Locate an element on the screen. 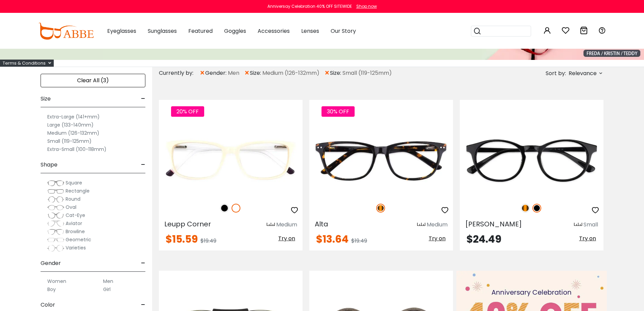 The width and height of the screenshot is (644, 311). a: Black Holly Grove - Acetate ,Universal Bridge Fit is located at coordinates (532, 160).